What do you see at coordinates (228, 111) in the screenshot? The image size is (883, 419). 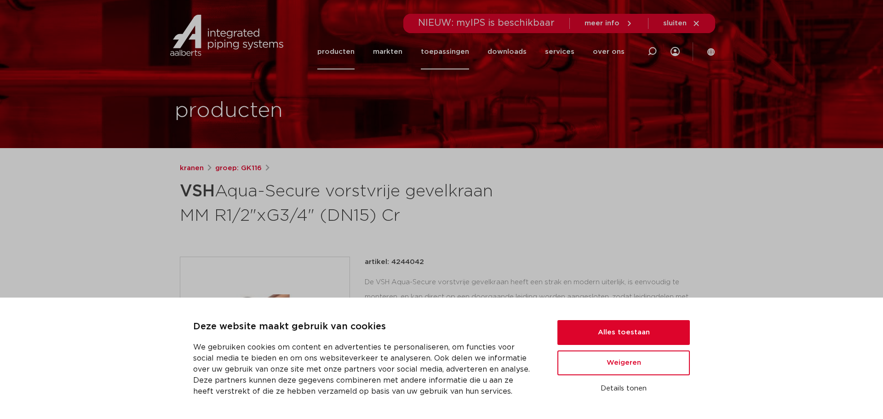 I see `h1: producten` at bounding box center [228, 111].